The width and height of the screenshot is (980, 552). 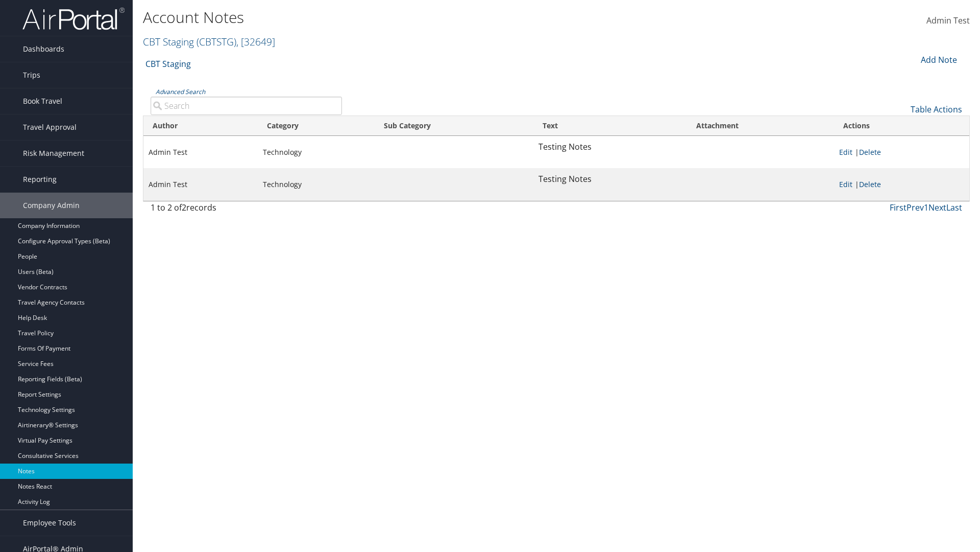 What do you see at coordinates (49, 127) in the screenshot?
I see `span: Travel Approval` at bounding box center [49, 127].